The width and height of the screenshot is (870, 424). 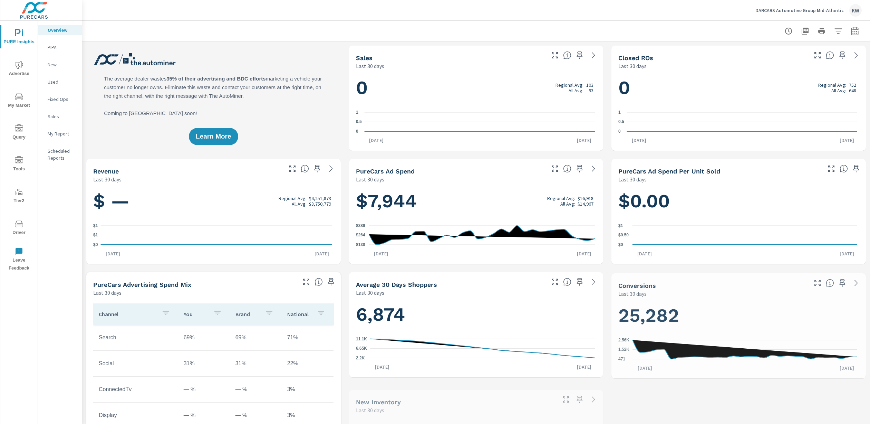 I want to click on div: nav menu, so click(x=19, y=148).